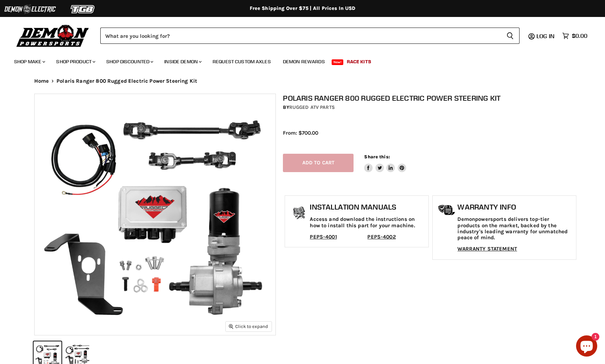 This screenshot has width=605, height=364. What do you see at coordinates (359, 62) in the screenshot?
I see `a: Race Kits` at bounding box center [359, 62].